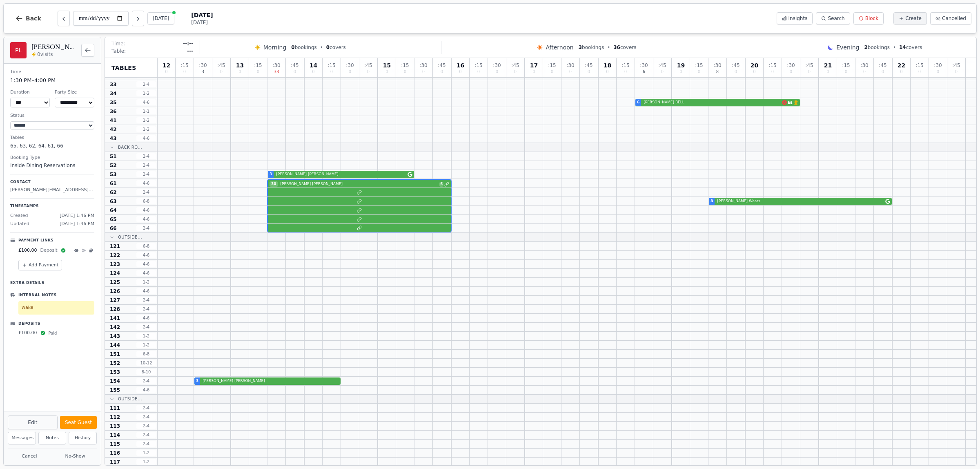 The height and width of the screenshot is (469, 980). What do you see at coordinates (410, 174) in the screenshot?
I see `svg: Google booking` at bounding box center [410, 174].